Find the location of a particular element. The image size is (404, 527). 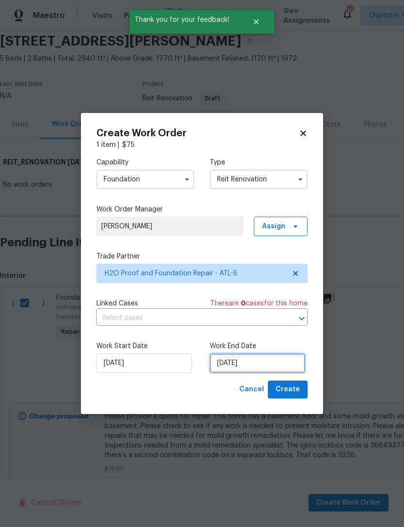

span: Linked Cases is located at coordinates (117, 304).